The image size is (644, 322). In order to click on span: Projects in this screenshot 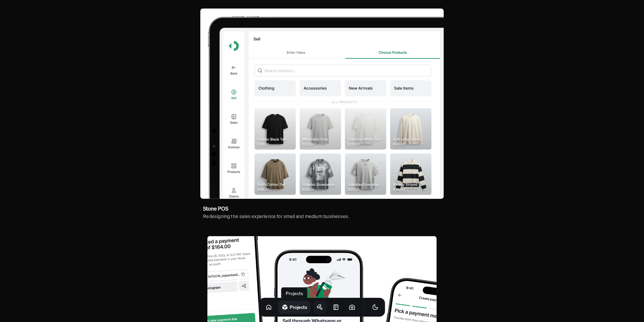, I will do `click(295, 293)`.